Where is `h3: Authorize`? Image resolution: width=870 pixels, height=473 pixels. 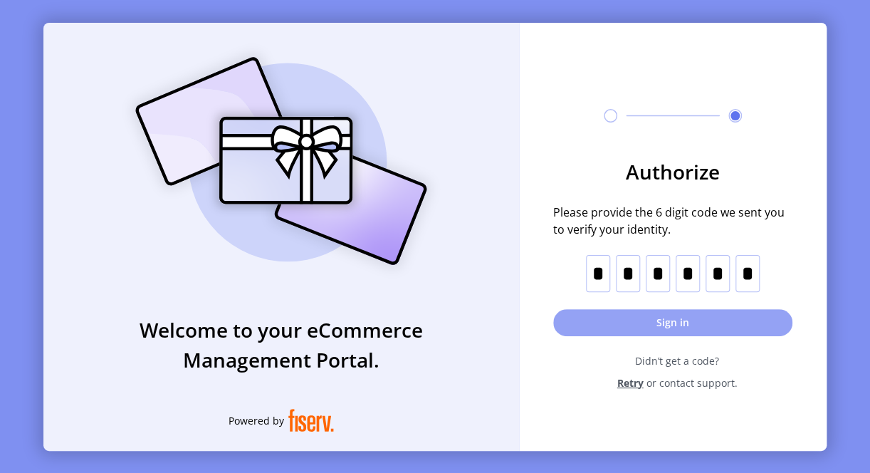
h3: Authorize is located at coordinates (673, 172).